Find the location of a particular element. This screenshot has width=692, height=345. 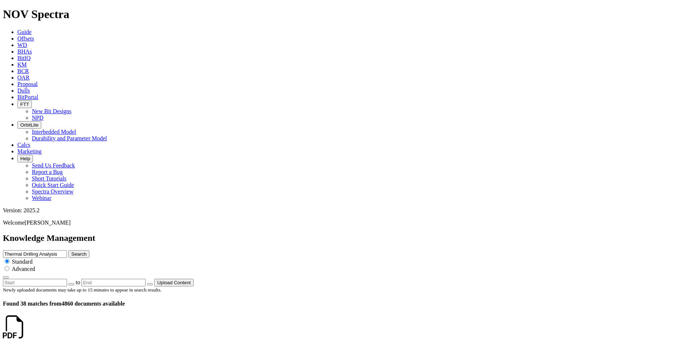

a: Send Us Feedback is located at coordinates (53, 165).